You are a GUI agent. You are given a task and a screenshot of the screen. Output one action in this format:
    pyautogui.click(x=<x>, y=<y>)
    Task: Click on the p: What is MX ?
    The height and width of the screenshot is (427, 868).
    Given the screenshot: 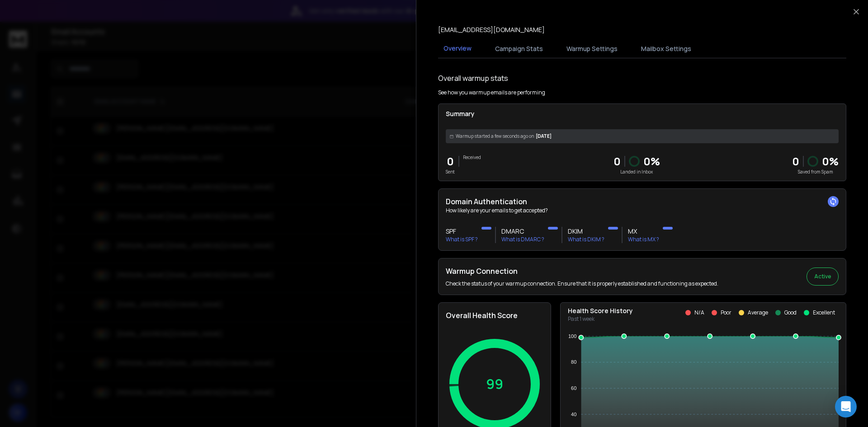 What is the action you would take?
    pyautogui.click(x=643, y=239)
    